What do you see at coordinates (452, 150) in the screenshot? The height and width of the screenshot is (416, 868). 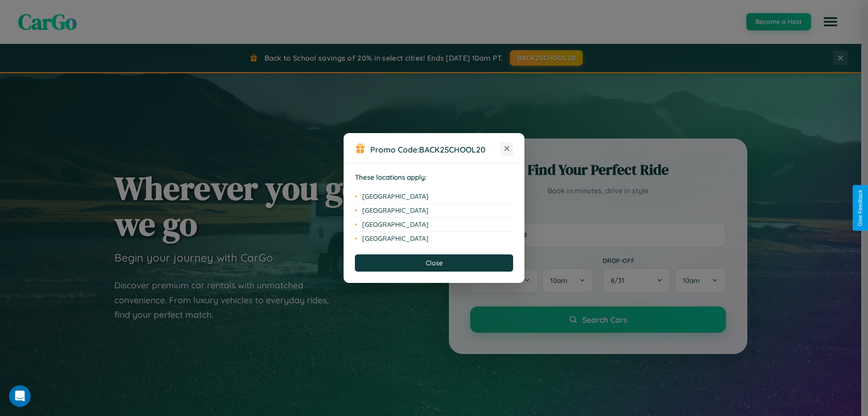 I see `b: BACK2SCHOOL20` at bounding box center [452, 150].